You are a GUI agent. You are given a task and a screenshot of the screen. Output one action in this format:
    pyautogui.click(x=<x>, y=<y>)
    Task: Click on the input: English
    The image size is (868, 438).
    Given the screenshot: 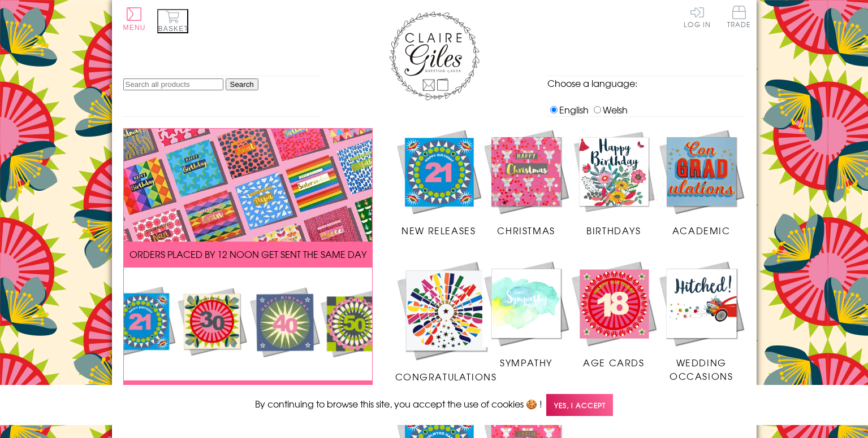 What is the action you would take?
    pyautogui.click(x=553, y=110)
    